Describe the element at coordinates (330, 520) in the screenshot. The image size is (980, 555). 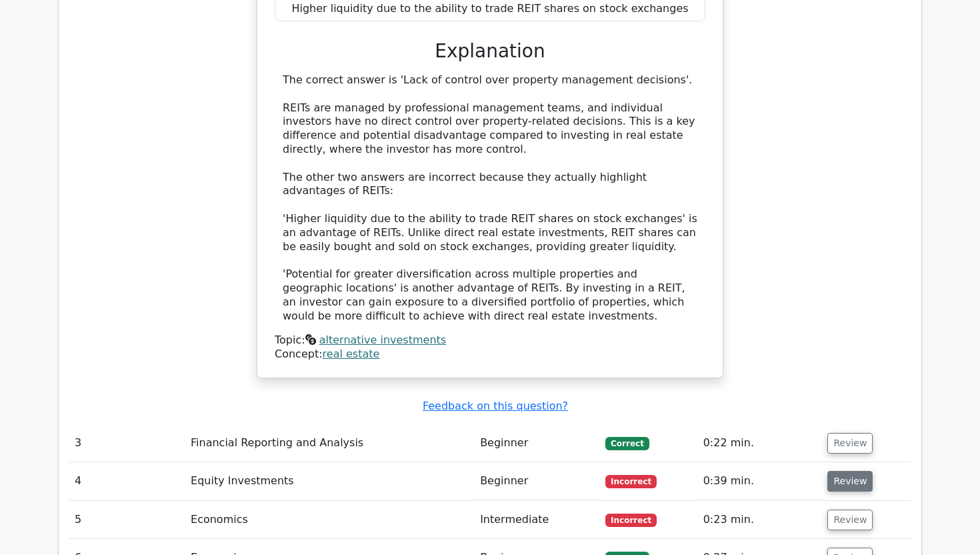
I see `td: Economics` at that location.